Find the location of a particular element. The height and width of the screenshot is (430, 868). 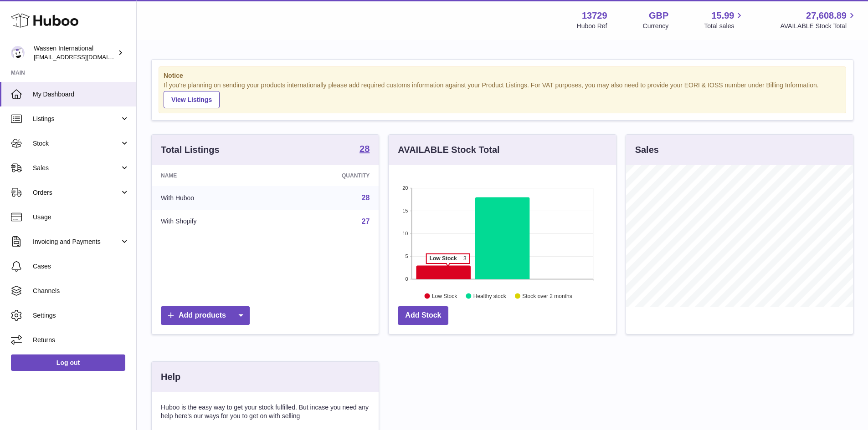

a: 27 is located at coordinates (366, 222).